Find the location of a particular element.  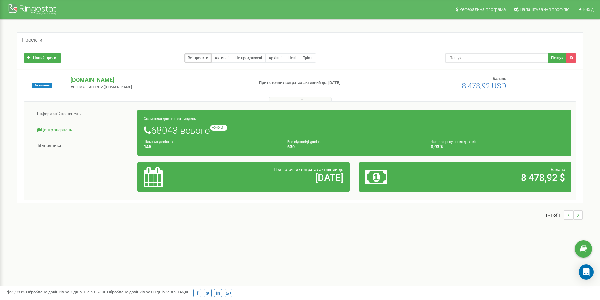

u: 1 719 357,00 is located at coordinates (95, 292).